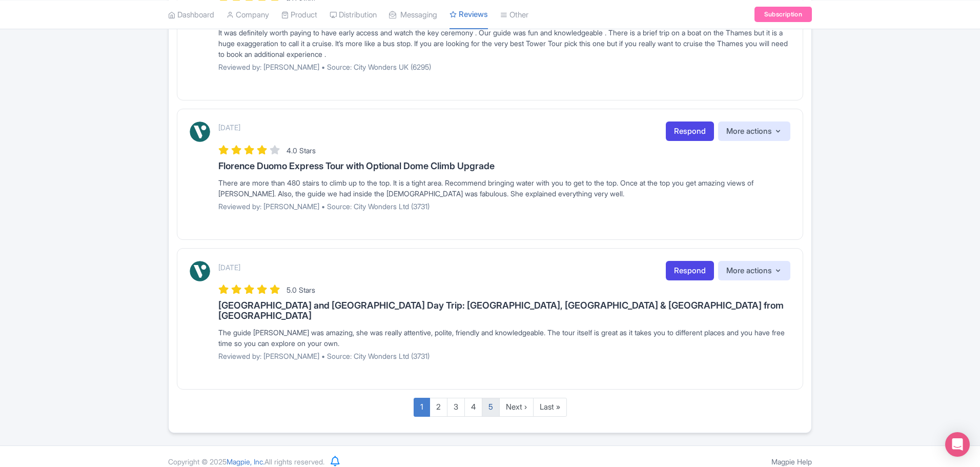 This screenshot has height=467, width=980. What do you see at coordinates (191, 14) in the screenshot?
I see `a: Dashboard` at bounding box center [191, 14].